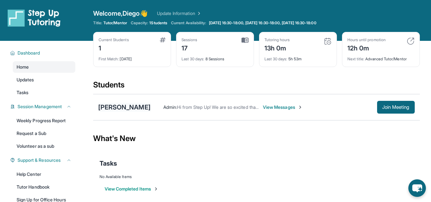  What do you see at coordinates (40, 107) in the screenshot?
I see `span: Session Management` at bounding box center [40, 107].